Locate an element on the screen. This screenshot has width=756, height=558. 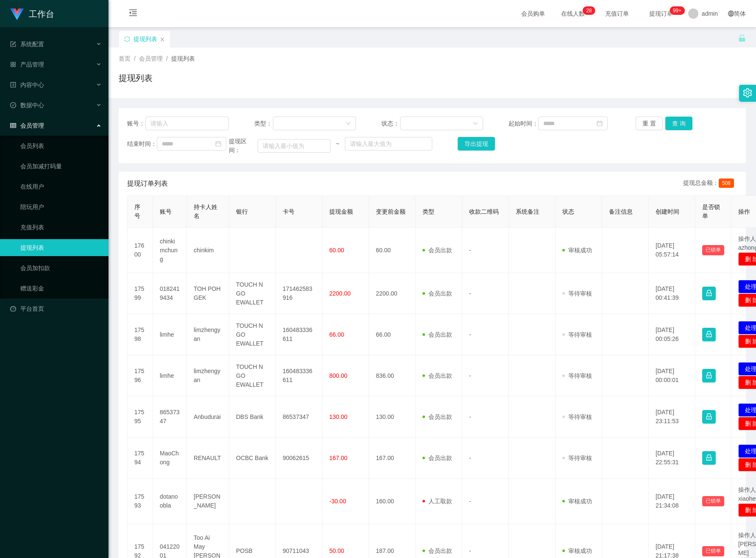
td: MaoChong is located at coordinates (170, 458).